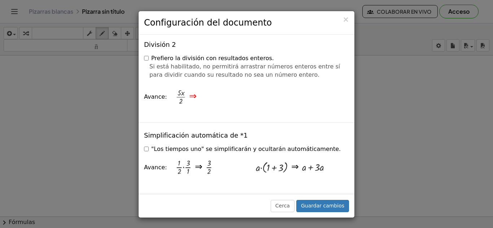 This screenshot has height=228, width=493. Describe the element at coordinates (208, 23) in the screenshot. I see `font: Configuración del documento` at that location.